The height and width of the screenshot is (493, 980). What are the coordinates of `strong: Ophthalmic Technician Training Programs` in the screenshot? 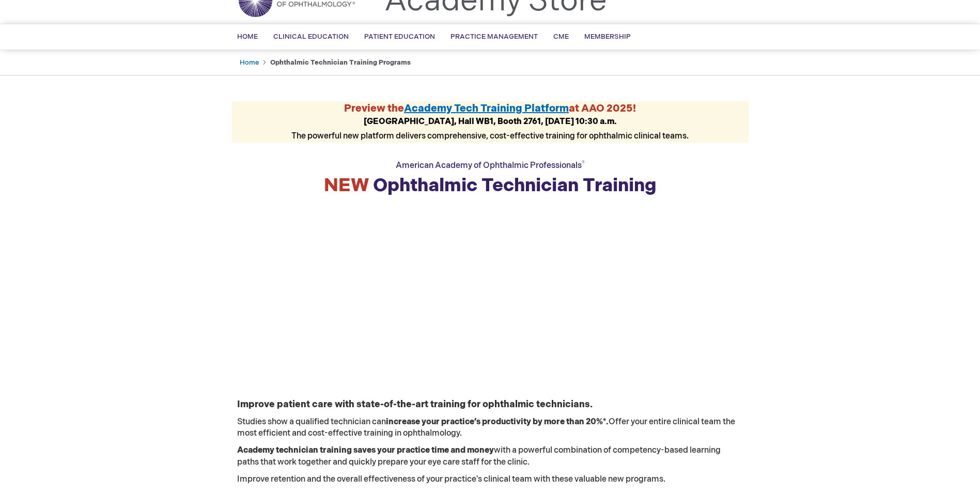 It's located at (340, 62).